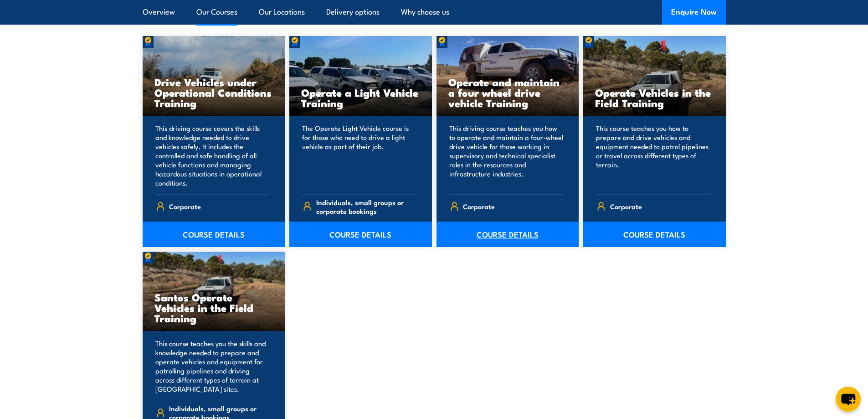 This screenshot has height=419, width=868. What do you see at coordinates (654, 98) in the screenshot?
I see `h3: Operate Vehicles in the Field Training` at bounding box center [654, 98].